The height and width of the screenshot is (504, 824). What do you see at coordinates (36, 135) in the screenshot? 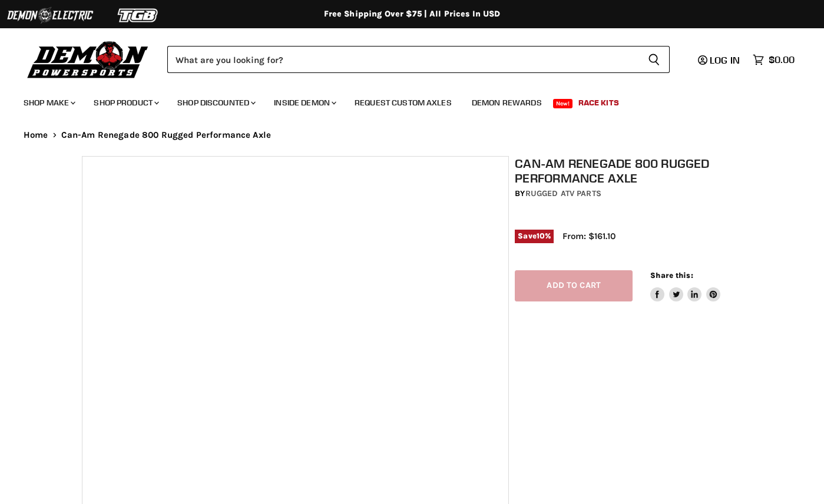
I see `a: Home` at bounding box center [36, 135].